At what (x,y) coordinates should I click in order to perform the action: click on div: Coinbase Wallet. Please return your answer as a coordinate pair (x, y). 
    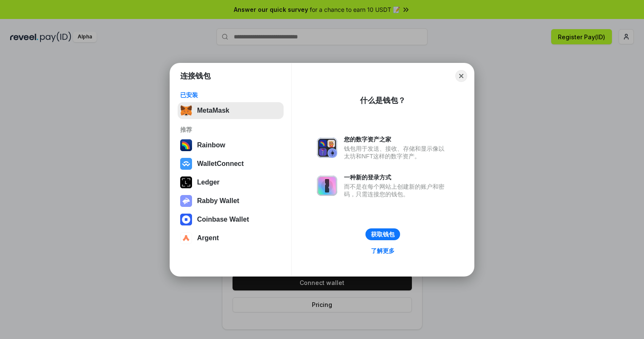
    Looking at the image, I should click on (223, 219).